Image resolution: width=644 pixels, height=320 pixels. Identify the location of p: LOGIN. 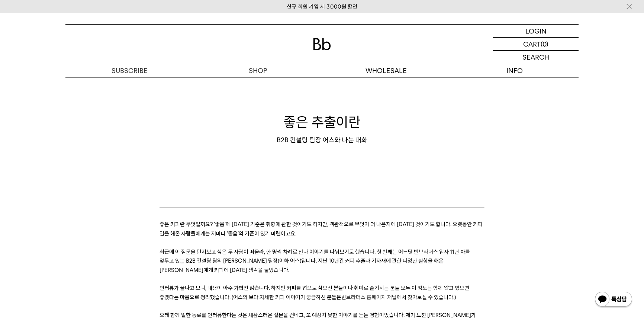
(536, 31).